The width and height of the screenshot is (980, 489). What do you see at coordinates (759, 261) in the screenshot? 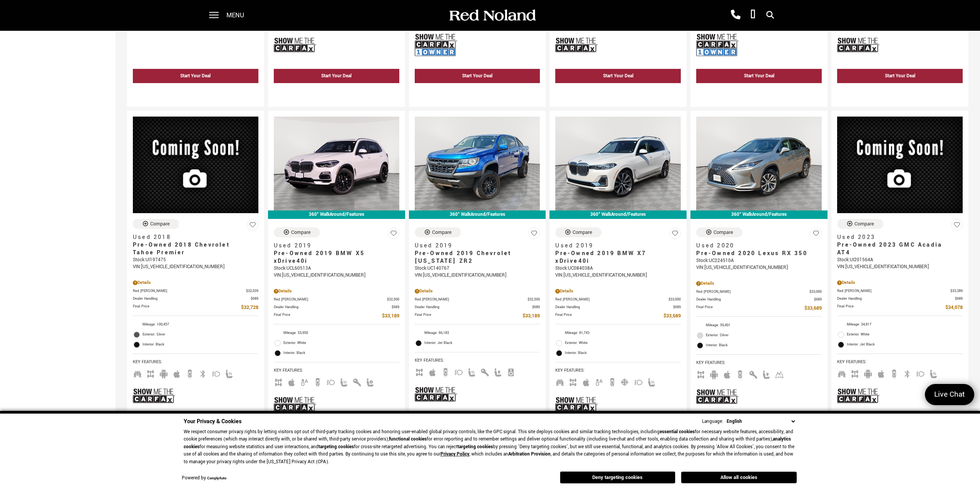
I see `div: Stock : UC224510A` at bounding box center [759, 261].